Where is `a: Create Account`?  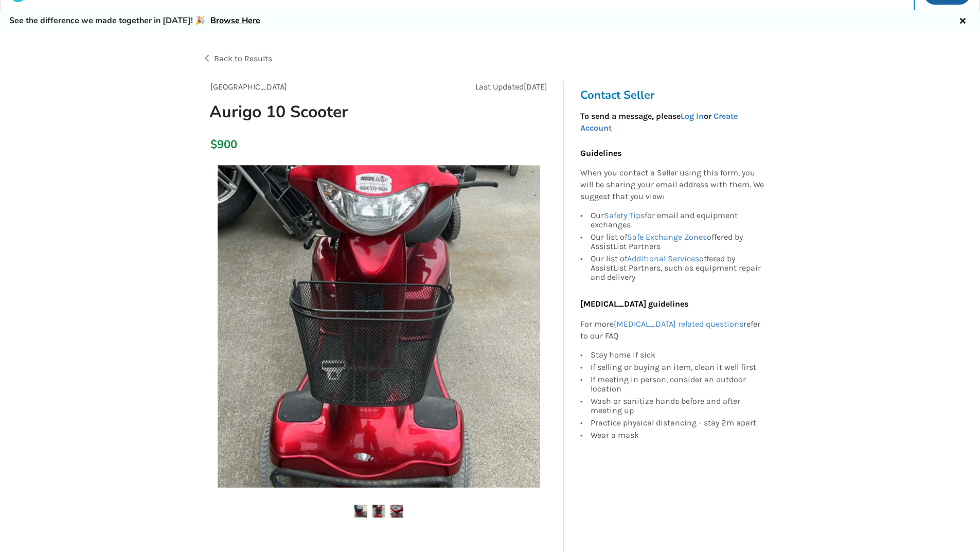 a: Create Account is located at coordinates (659, 122).